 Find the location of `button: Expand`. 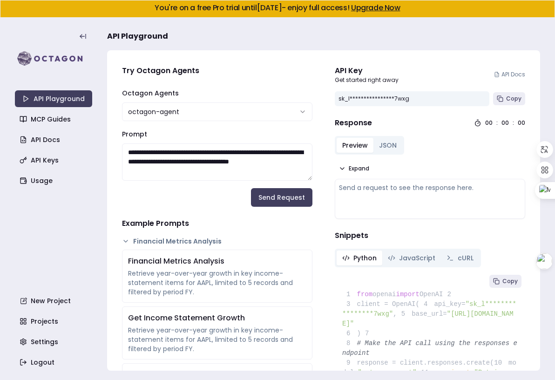

button: Expand is located at coordinates (354, 169).